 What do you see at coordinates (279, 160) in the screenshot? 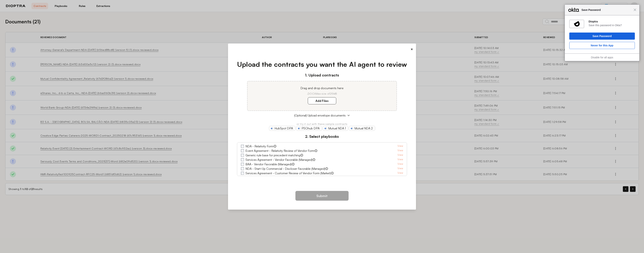
I see `label: Services Agreement - Vendor Favorable (Managed)` at bounding box center [279, 160].